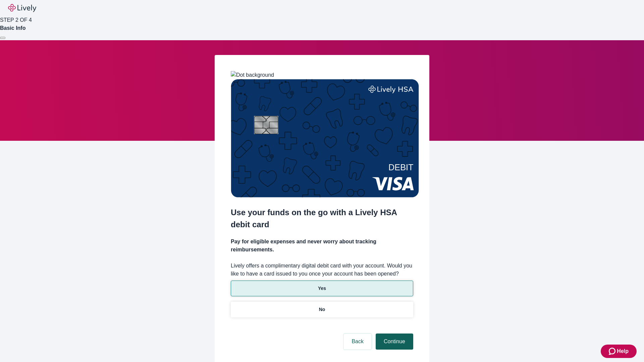 This screenshot has height=362, width=644. What do you see at coordinates (613, 351) in the screenshot?
I see `svg: Zendesk support icon` at bounding box center [613, 351].